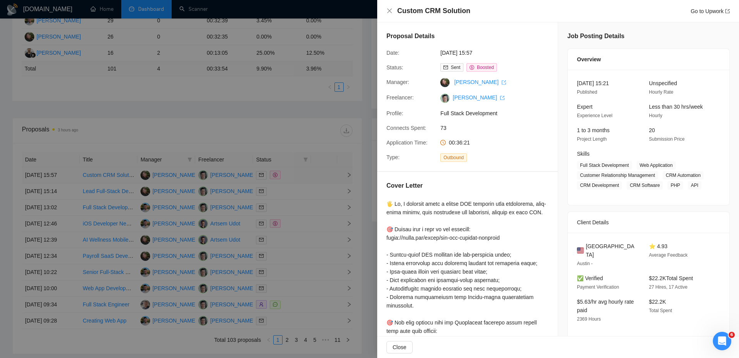 The width and height of the screenshot is (739, 358). What do you see at coordinates (592, 139) in the screenshot?
I see `span: Project Length` at bounding box center [592, 139].